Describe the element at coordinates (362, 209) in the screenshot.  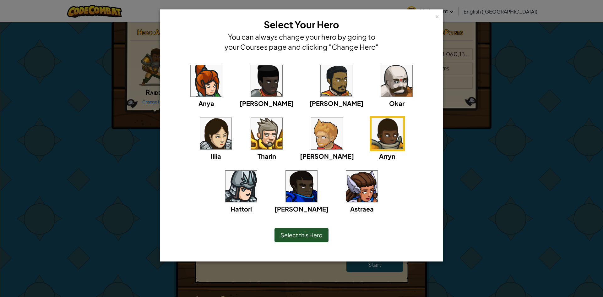
I see `span: Astraea` at that location.